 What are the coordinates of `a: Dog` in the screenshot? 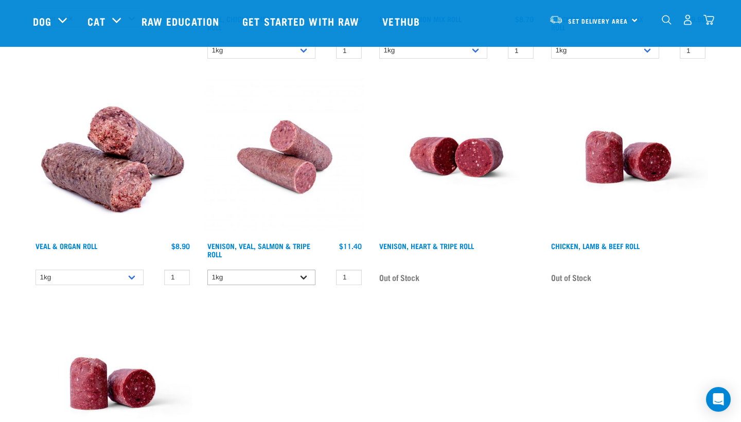 It's located at (42, 21).